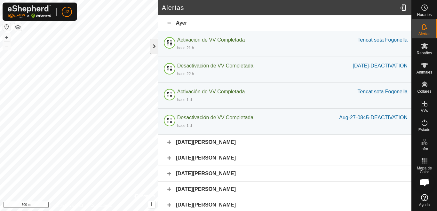  I want to click on div: Ayer, so click(285, 23).